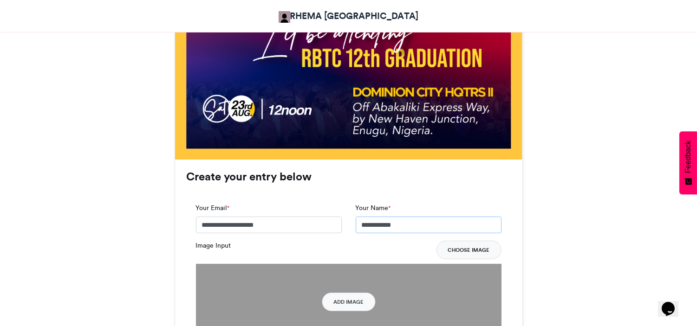  I want to click on button: Add Image, so click(348, 302).